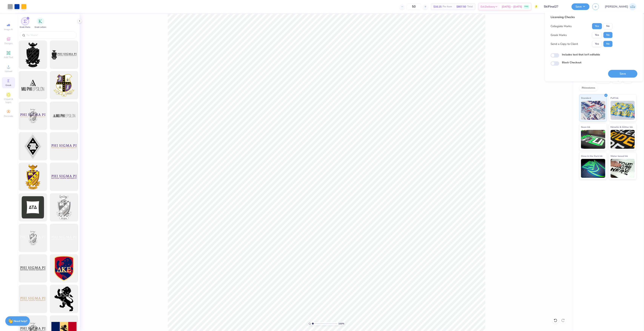  What do you see at coordinates (633, 7) in the screenshot?
I see `img: Josephine Amber Orros` at bounding box center [633, 7].